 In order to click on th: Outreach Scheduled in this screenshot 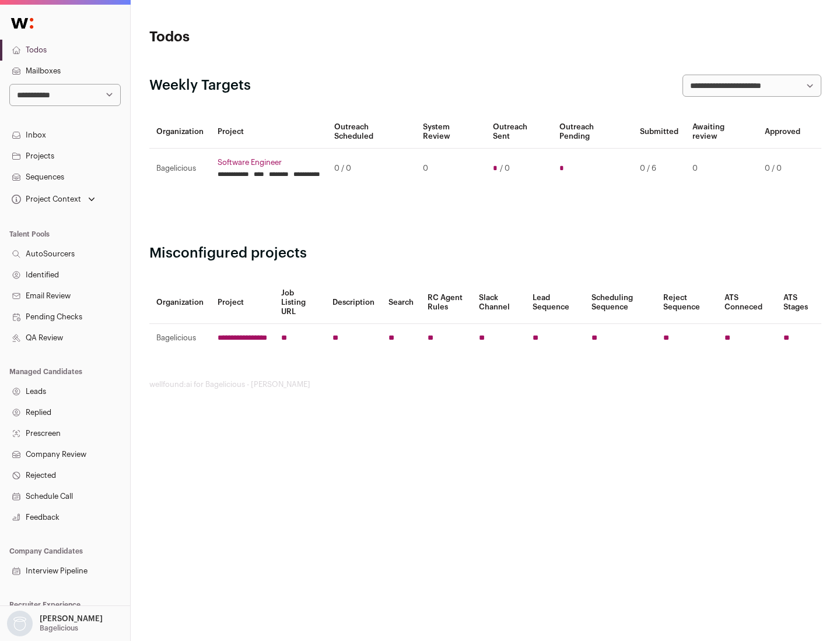, I will do `click(372, 131)`.